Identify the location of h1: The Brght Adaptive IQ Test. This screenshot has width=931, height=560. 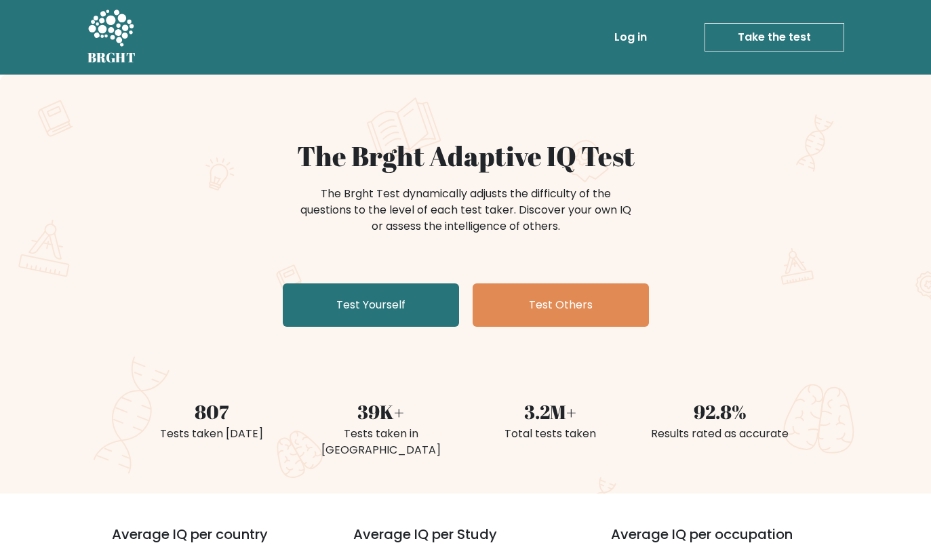
(466, 156).